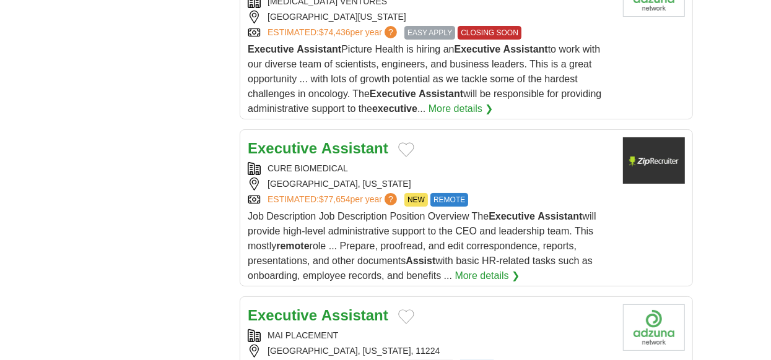 This screenshot has height=360, width=771. What do you see at coordinates (430, 33) in the screenshot?
I see `span: EASY APPLY` at bounding box center [430, 33].